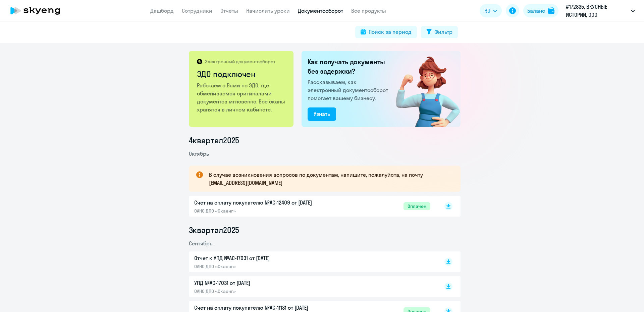 The height and width of the screenshot is (312, 644). Describe the element at coordinates (541, 11) in the screenshot. I see `button: Балансbalance` at that location.